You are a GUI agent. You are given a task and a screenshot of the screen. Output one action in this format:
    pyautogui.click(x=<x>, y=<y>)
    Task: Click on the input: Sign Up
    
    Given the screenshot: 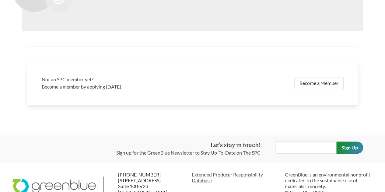 What is the action you would take?
    pyautogui.click(x=350, y=148)
    